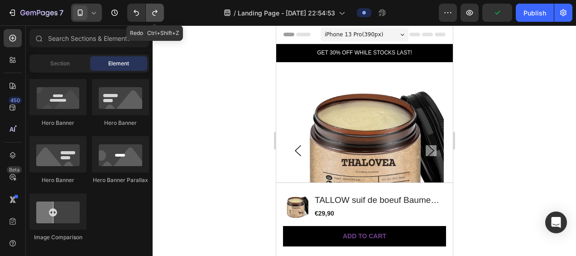 The image size is (576, 256). Describe the element at coordinates (77, 9) in the screenshot. I see `span: iPhone 13 Pro ( 390 px)` at that location.